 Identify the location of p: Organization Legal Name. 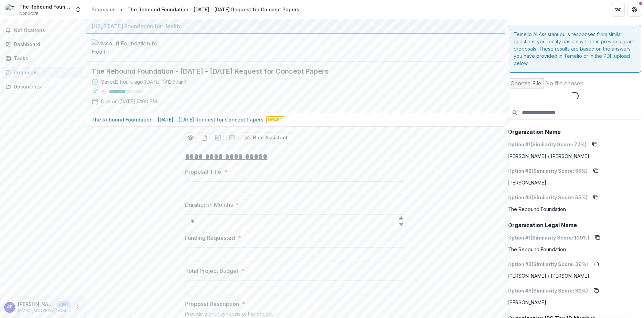
(542, 225).